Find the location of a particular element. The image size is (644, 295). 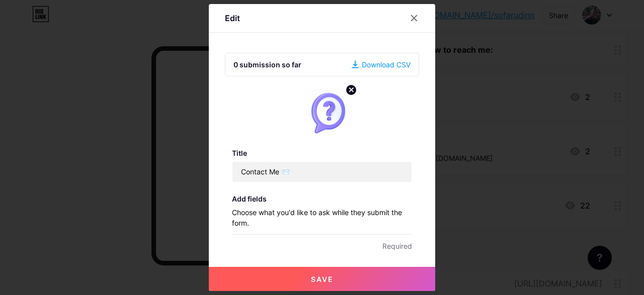

h3: Add fields is located at coordinates (322, 199).